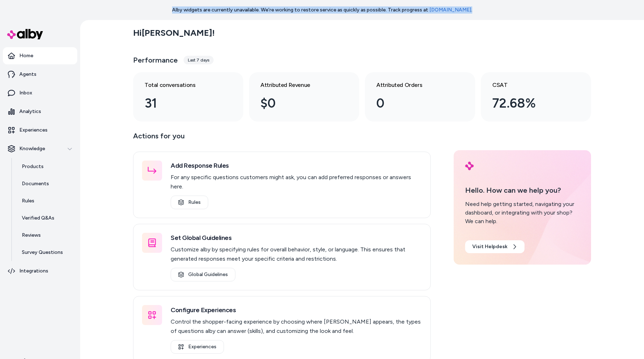  Describe the element at coordinates (40, 271) in the screenshot. I see `a: Integrations` at that location.